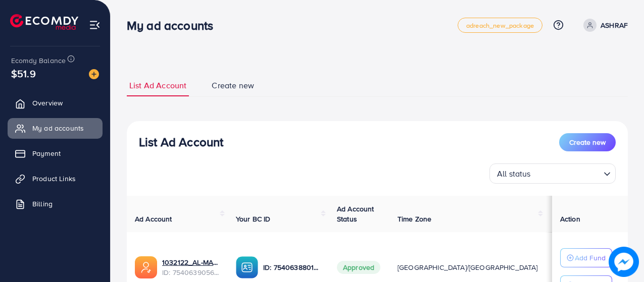 The width and height of the screenshot is (644, 282). What do you see at coordinates (590, 258) in the screenshot?
I see `p: Add Fund` at bounding box center [590, 258].